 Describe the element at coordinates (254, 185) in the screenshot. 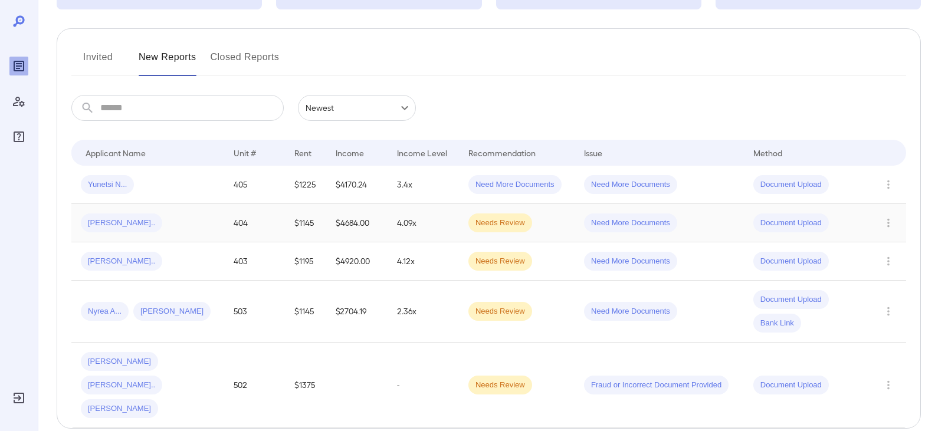

I see `td: 405` at that location.